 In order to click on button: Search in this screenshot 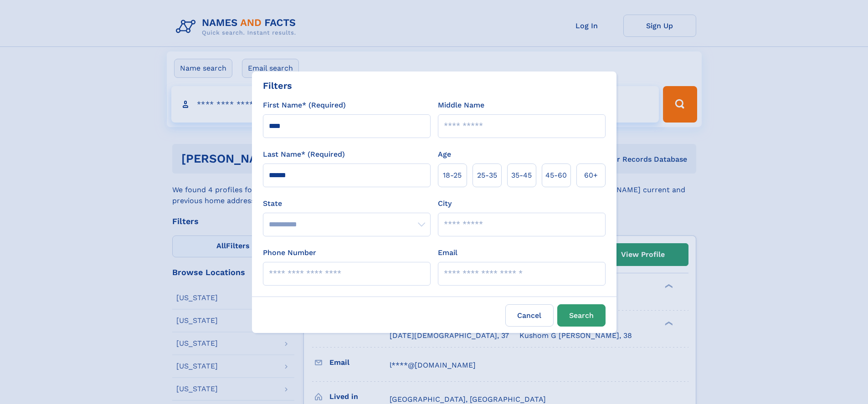, I will do `click(581, 315)`.